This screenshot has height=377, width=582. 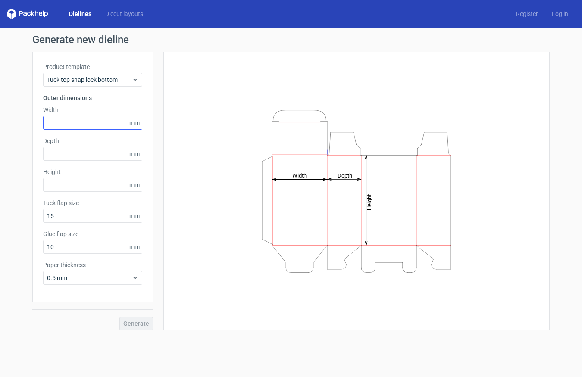 What do you see at coordinates (93, 67) in the screenshot?
I see `label: Product template` at bounding box center [93, 67].